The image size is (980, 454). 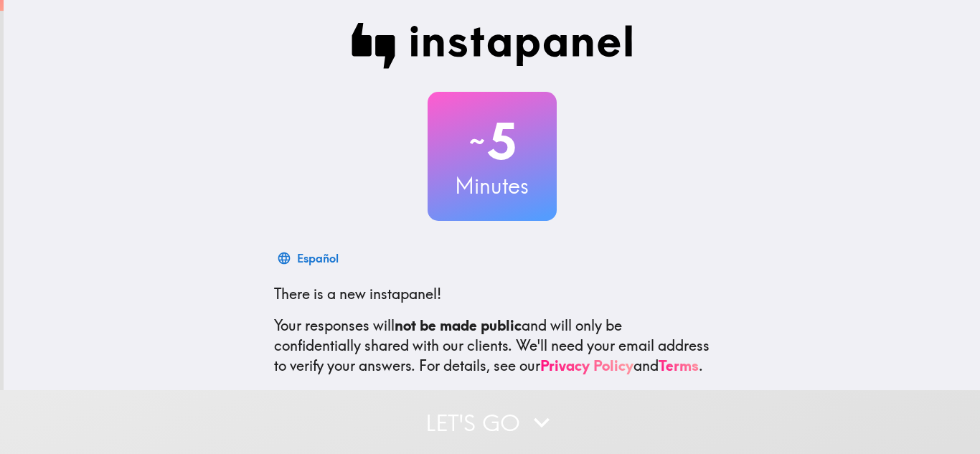 What do you see at coordinates (492, 46) in the screenshot?
I see `img: Instapanel` at bounding box center [492, 46].